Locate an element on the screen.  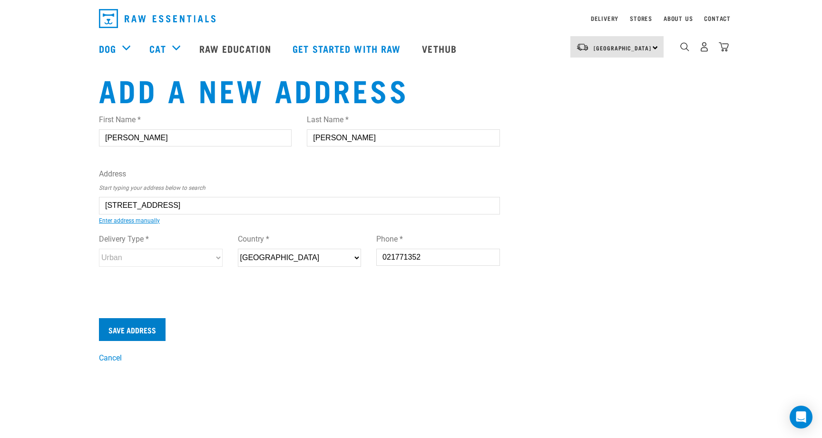
img: user.png is located at coordinates (704, 47).